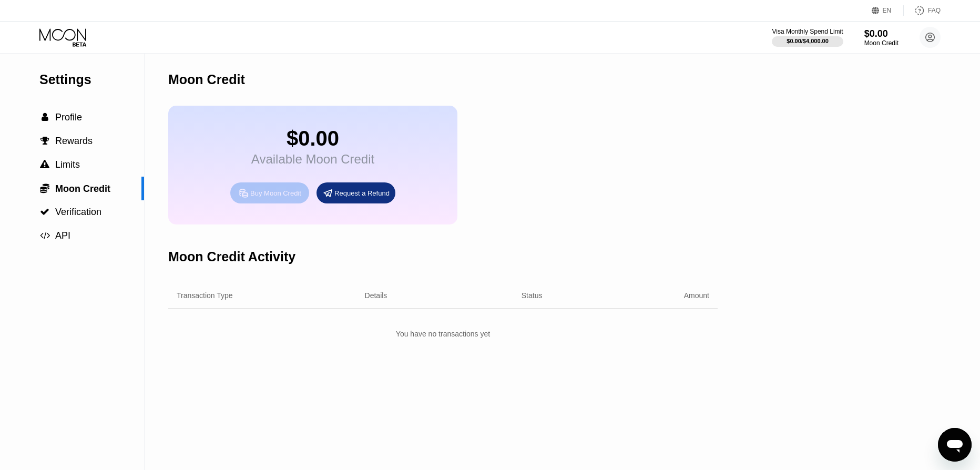  What do you see at coordinates (696, 296) in the screenshot?
I see `div: Amount` at bounding box center [696, 296].